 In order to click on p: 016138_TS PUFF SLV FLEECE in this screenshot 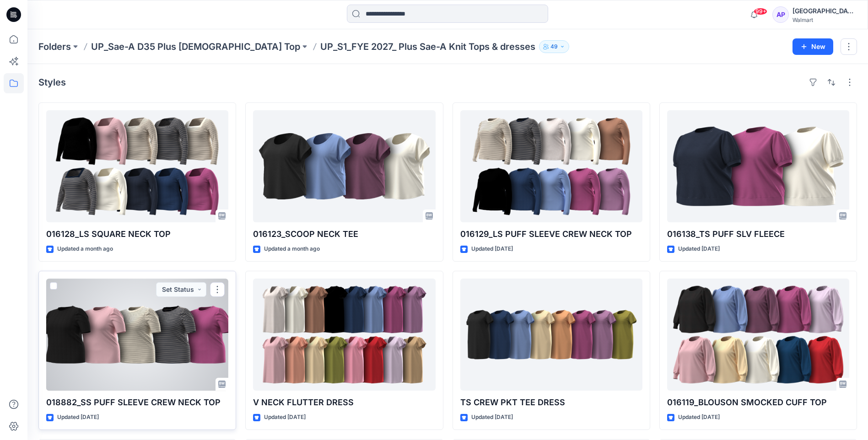, I will do `click(758, 234)`.